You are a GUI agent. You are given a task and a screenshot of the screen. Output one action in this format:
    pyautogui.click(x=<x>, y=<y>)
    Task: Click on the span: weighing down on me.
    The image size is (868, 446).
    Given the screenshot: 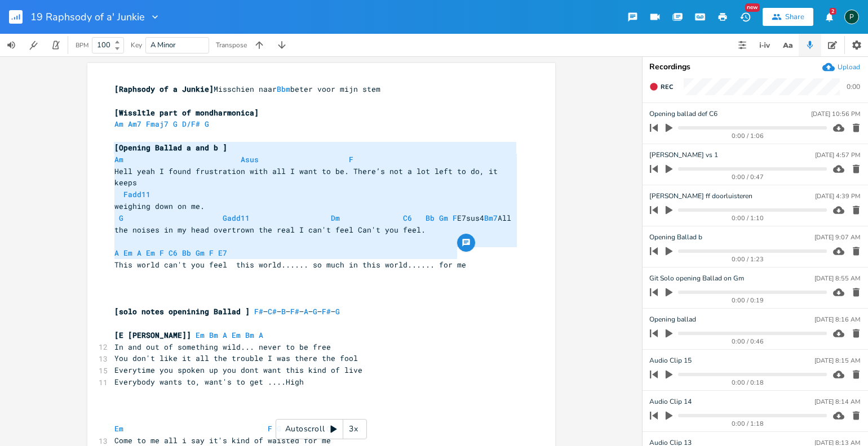 What is the action you would take?
    pyautogui.click(x=159, y=207)
    